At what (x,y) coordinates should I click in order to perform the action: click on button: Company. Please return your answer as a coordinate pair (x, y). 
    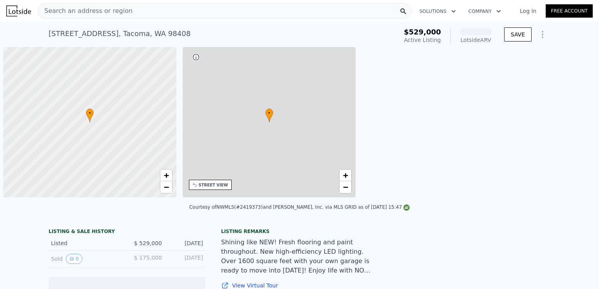
    Looking at the image, I should click on (484, 11).